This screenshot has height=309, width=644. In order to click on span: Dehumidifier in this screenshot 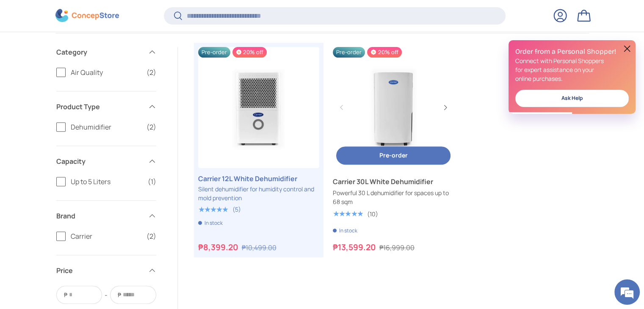, I will do `click(106, 127)`.